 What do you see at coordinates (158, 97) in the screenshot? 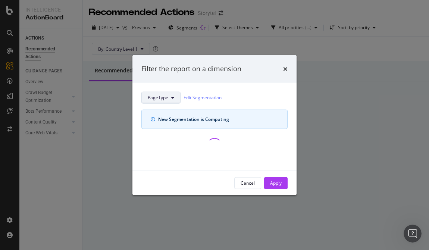
I see `span: PageType` at bounding box center [158, 97].